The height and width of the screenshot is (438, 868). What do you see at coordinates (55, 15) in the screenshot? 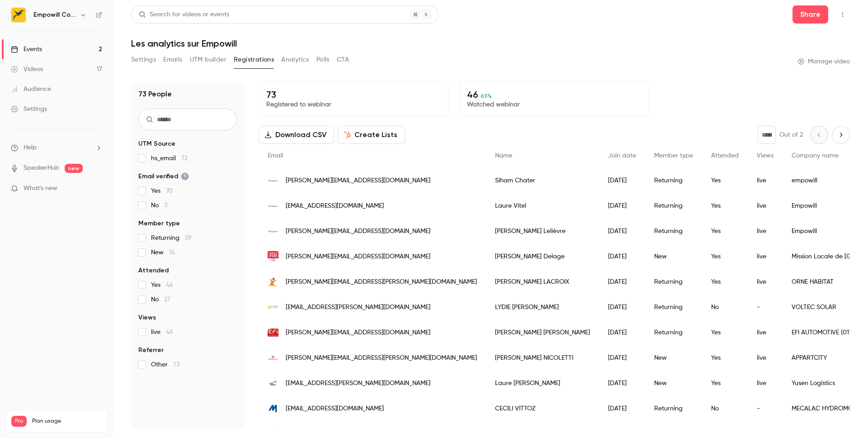
I see `h6: Empowill Community` at bounding box center [55, 15].